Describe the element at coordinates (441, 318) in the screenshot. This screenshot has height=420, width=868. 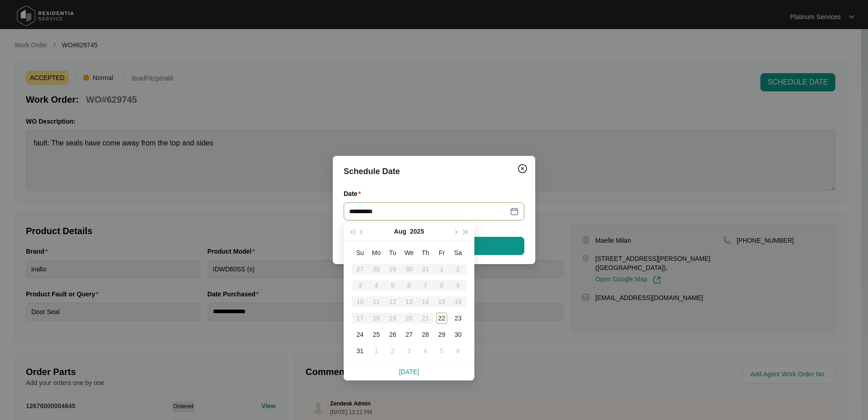
I see `td: 2025-08-22` at that location.